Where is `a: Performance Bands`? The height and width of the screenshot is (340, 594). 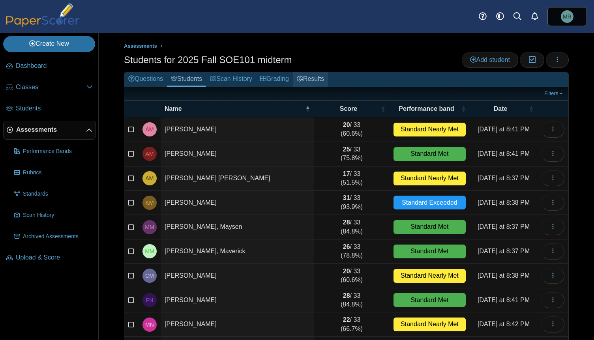
a: Performance Bands is located at coordinates (53, 152).